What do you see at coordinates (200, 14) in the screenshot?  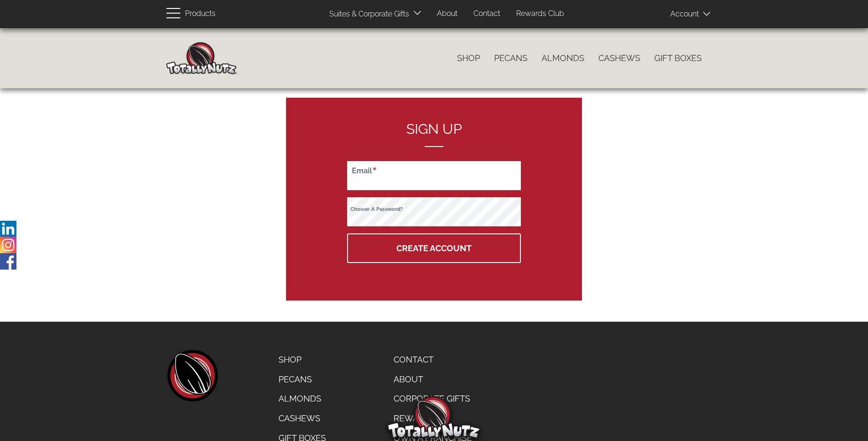 I see `span: Products` at bounding box center [200, 14].